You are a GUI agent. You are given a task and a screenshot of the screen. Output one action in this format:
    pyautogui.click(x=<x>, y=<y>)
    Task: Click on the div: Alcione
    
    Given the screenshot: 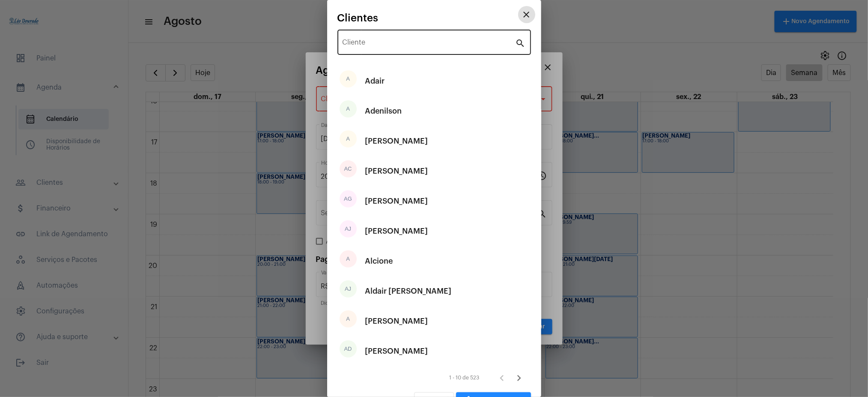 What is the action you would take?
    pyautogui.click(x=379, y=261)
    